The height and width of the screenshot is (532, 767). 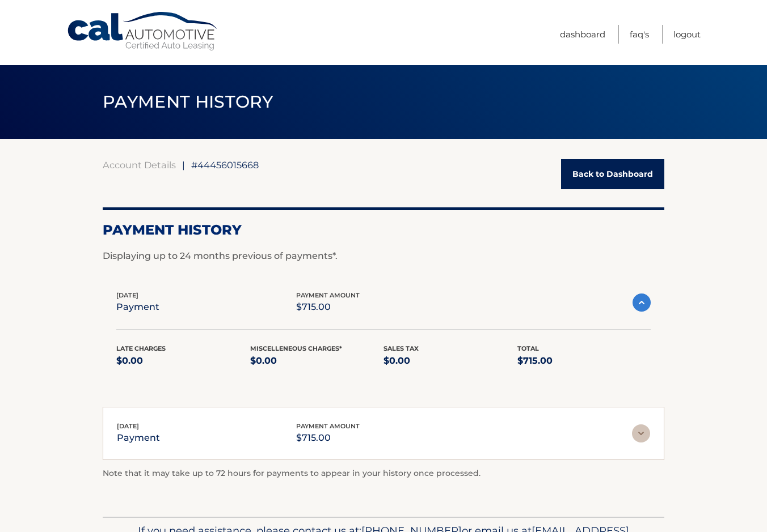 I want to click on span: Total, so click(x=528, y=348).